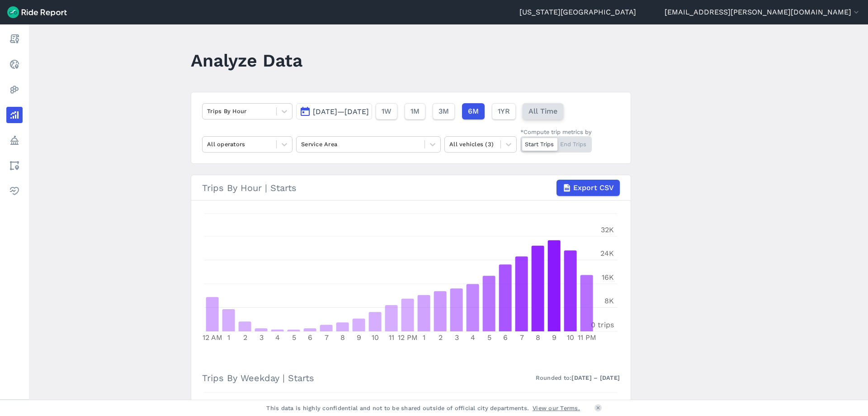 The image size is (868, 416). I want to click on div: Trips By Hour | Starts, so click(411, 188).